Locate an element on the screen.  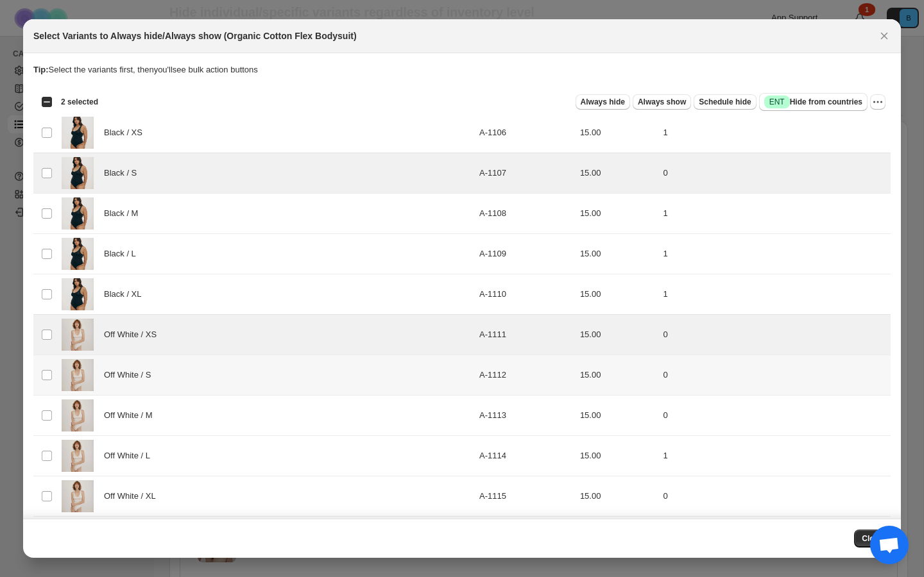
span: Black / S is located at coordinates (123, 173).